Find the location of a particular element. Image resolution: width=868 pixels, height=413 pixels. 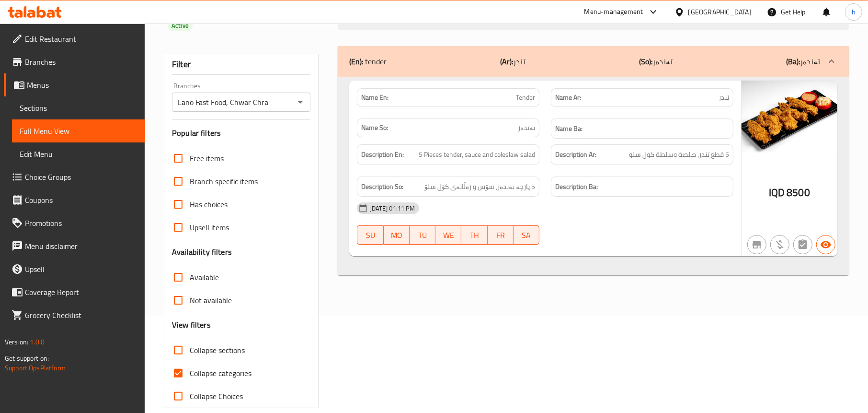

button: Not has choices is located at coordinates (803, 244).